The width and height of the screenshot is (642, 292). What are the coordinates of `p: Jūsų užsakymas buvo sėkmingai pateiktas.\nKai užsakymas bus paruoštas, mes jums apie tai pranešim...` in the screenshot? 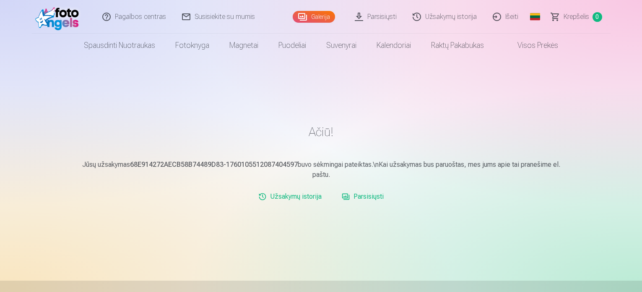 It's located at (321, 169).